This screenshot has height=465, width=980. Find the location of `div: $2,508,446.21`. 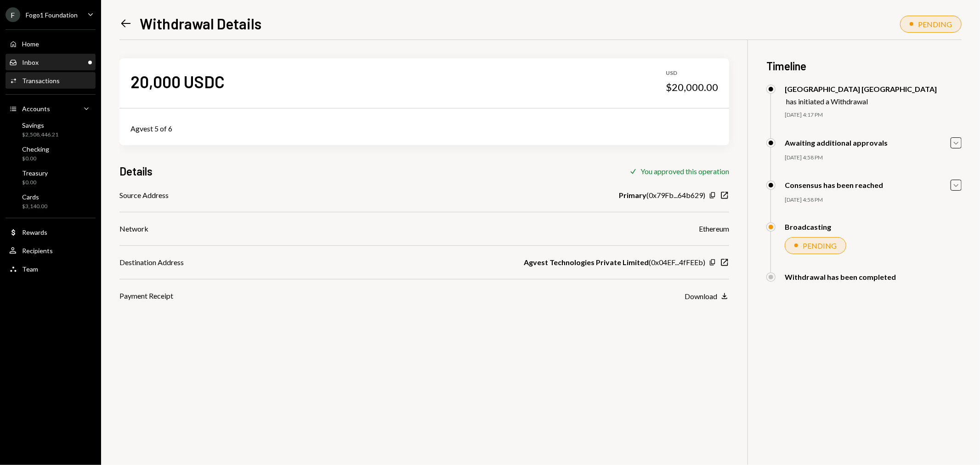

div: $2,508,446.21 is located at coordinates (40, 134).